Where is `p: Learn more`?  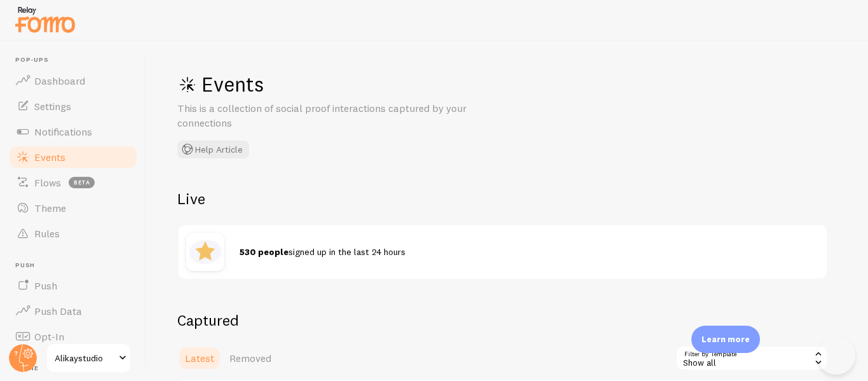
p: Learn more is located at coordinates (725, 339).